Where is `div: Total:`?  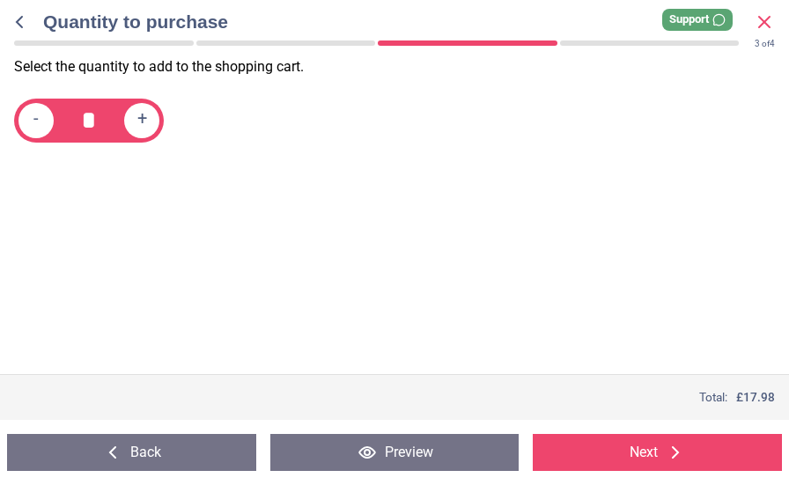
div: Total: is located at coordinates (394, 397).